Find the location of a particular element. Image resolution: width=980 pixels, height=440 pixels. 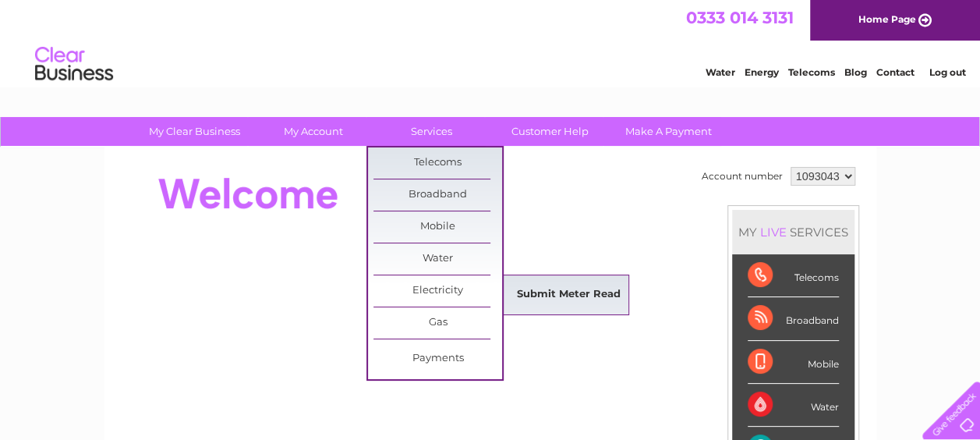

div: Broadband is located at coordinates (793, 318).